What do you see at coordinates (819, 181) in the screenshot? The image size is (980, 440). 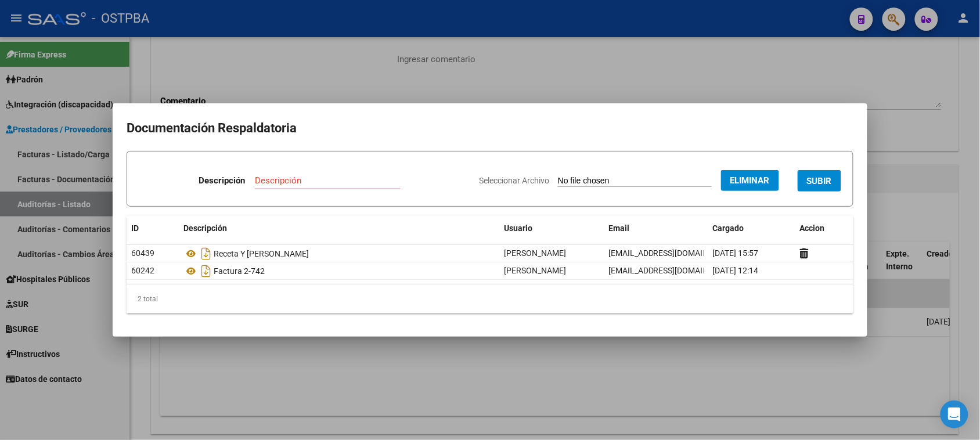 I see `span: SUBIR` at bounding box center [819, 181].